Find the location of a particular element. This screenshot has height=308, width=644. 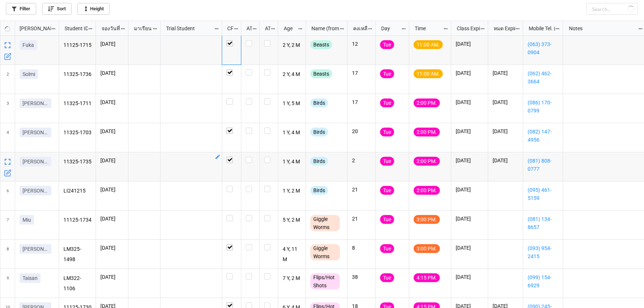

p: 11125-1715 is located at coordinates (78, 45).